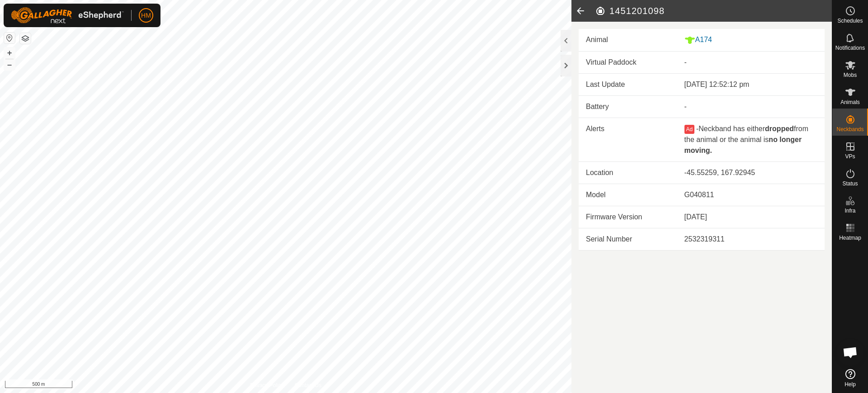  Describe the element at coordinates (849, 48) in the screenshot. I see `span: Notifications` at that location.